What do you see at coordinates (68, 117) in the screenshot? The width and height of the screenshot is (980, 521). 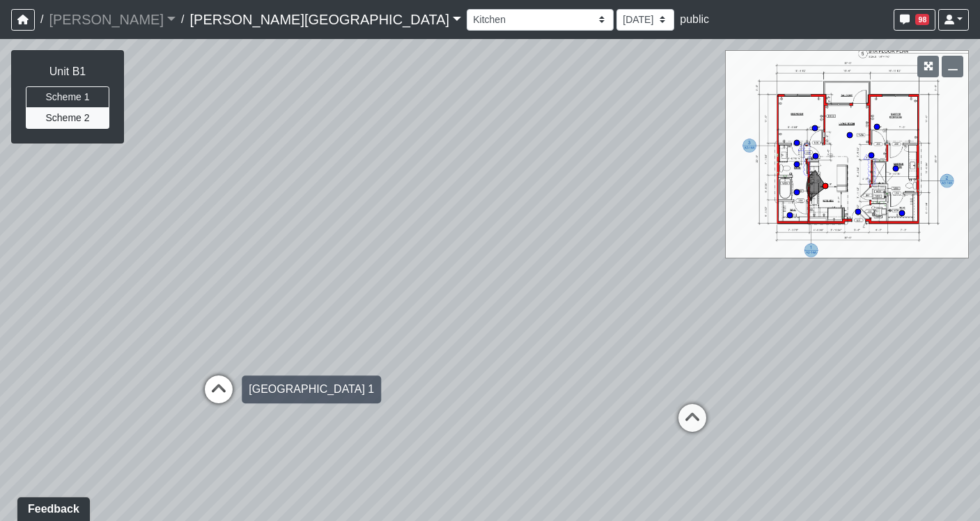 I see `button: Scheme 2` at bounding box center [68, 117].